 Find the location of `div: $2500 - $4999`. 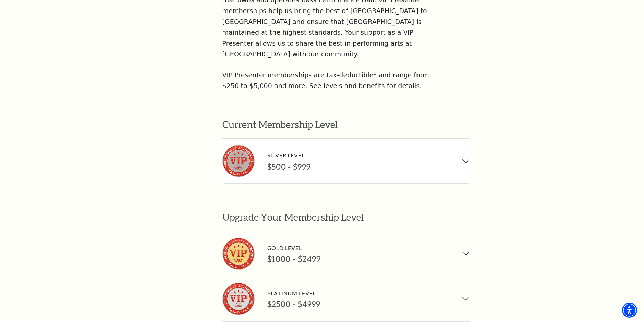

div: $2500 - $4999 is located at coordinates (294, 304).